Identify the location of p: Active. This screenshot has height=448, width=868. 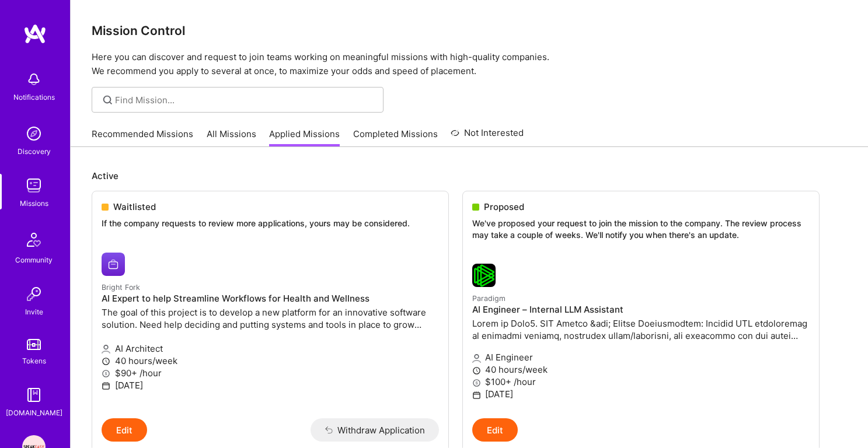
(469, 175).